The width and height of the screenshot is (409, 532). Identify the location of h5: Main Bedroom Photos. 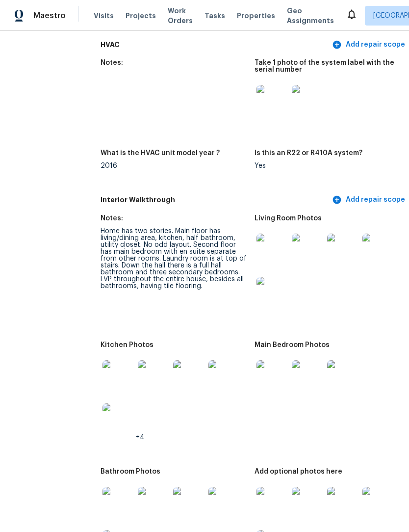
(292, 345).